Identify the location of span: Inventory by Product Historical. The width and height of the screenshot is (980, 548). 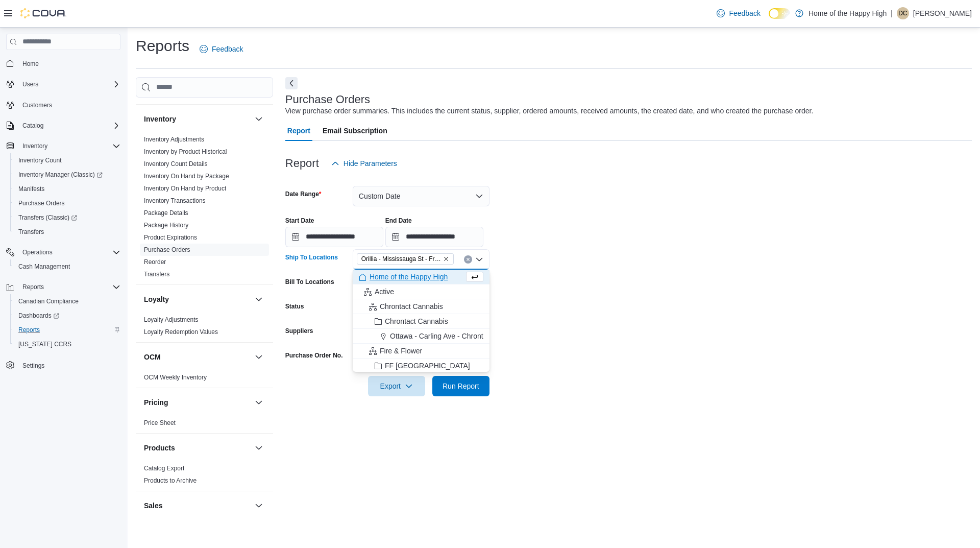
(185, 152).